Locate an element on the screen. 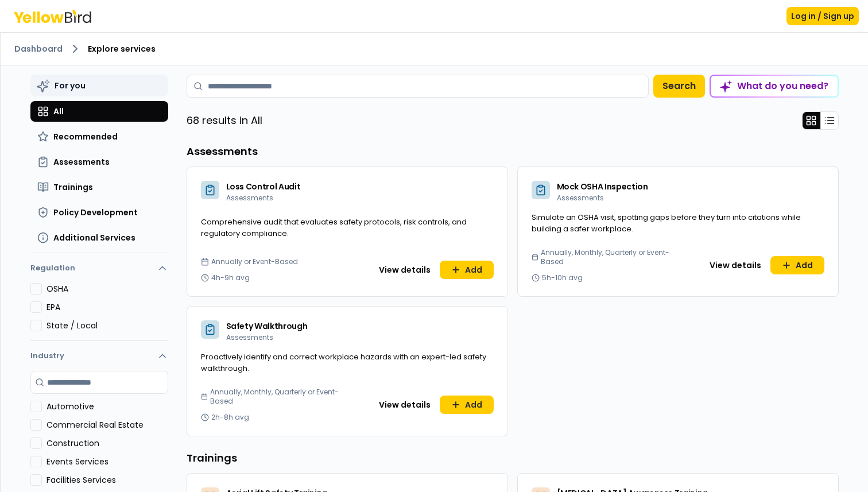  span: Loss Control Audit is located at coordinates (264, 187).